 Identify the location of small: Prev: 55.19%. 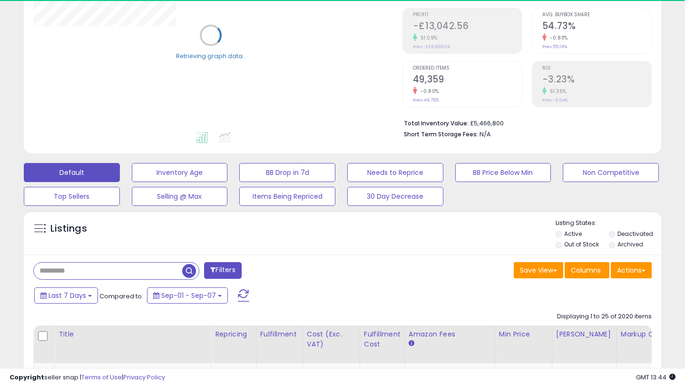
(555, 47).